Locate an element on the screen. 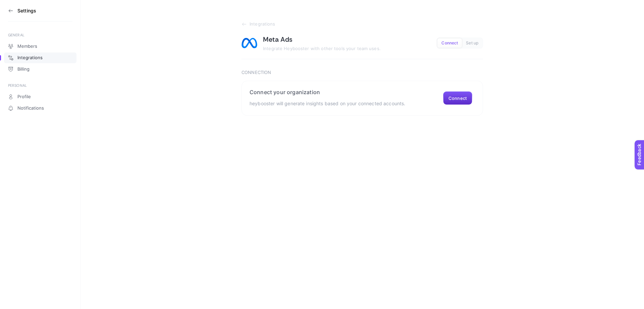 This screenshot has width=644, height=309. h2: Connect your organization is located at coordinates (328, 92).